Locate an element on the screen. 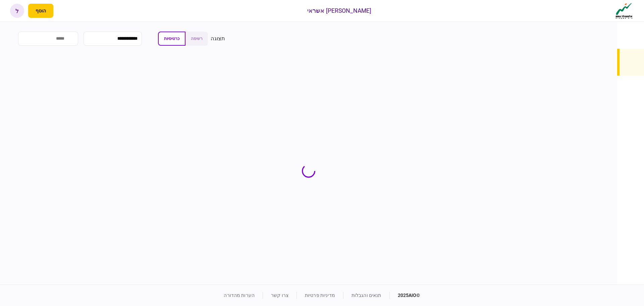 This screenshot has width=644, height=306. a: מדיניות פרטיות is located at coordinates (320, 295).